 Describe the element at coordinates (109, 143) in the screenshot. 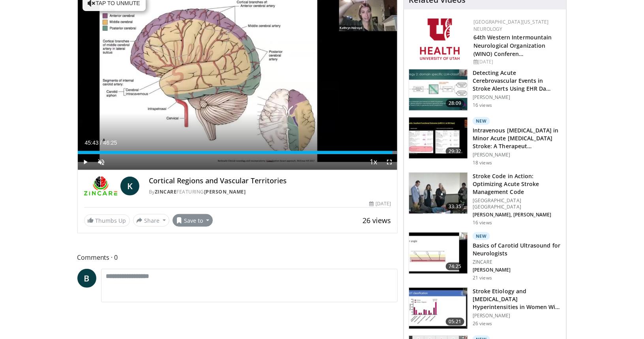

I see `span: 46:25` at that location.